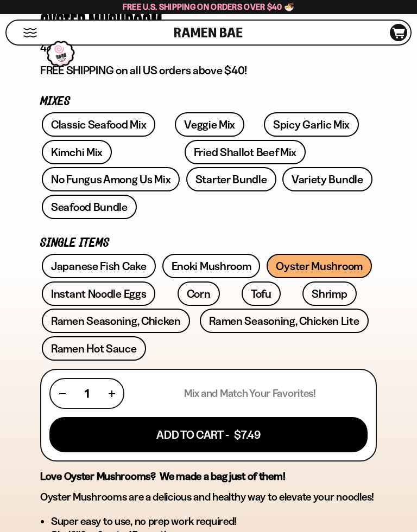  What do you see at coordinates (89, 207) in the screenshot?
I see `a: Seafood Bundle` at bounding box center [89, 207].